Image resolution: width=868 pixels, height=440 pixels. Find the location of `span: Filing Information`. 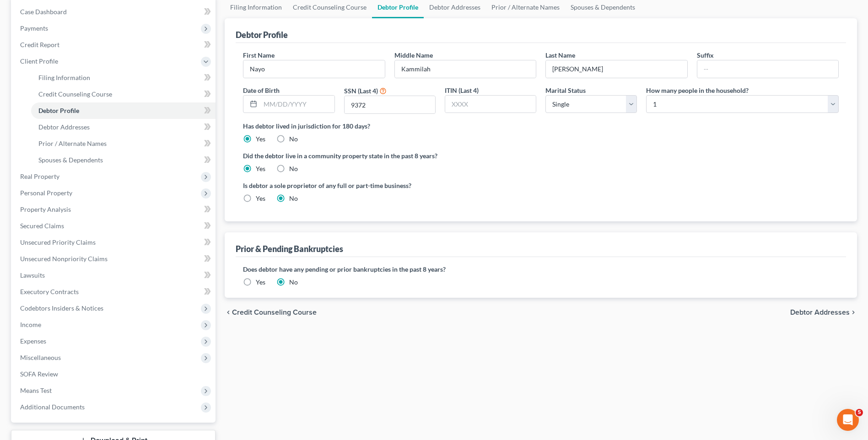

span: Filing Information is located at coordinates (64, 78).